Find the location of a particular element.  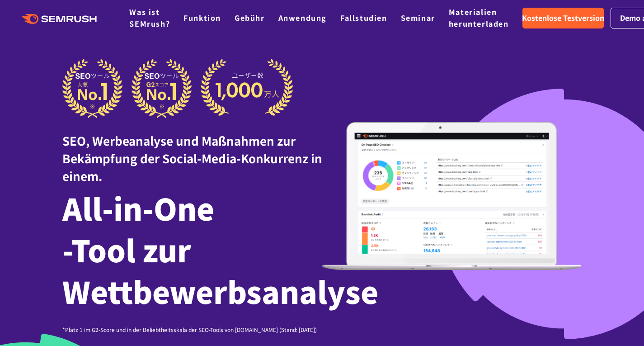

font: Funktion is located at coordinates (202, 18).